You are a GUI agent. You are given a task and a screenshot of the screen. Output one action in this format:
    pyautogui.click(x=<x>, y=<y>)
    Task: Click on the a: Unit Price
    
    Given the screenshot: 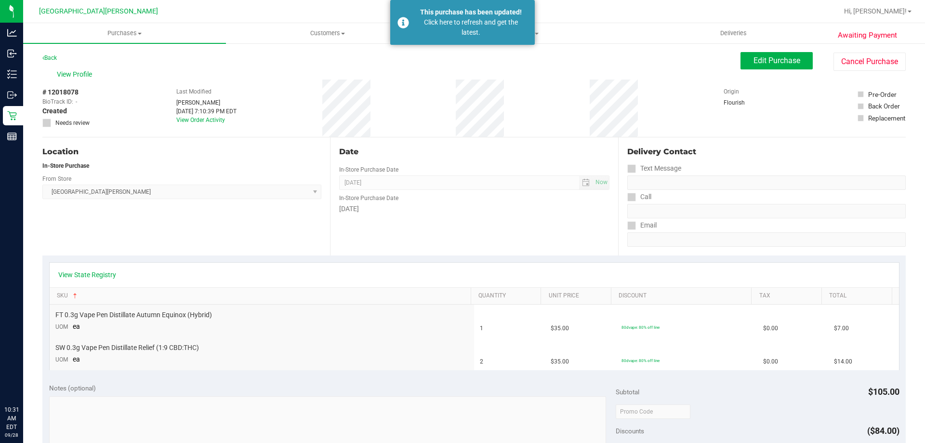 What is the action you would take?
    pyautogui.click(x=578, y=296)
    